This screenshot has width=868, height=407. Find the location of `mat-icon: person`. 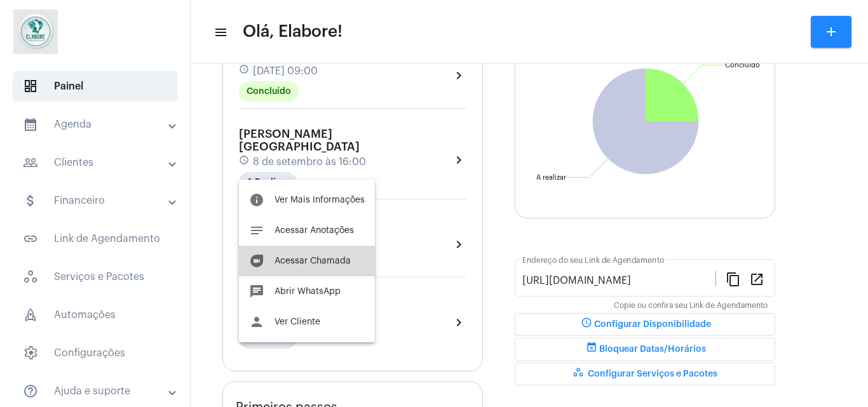

mat-icon: person is located at coordinates (257, 323).